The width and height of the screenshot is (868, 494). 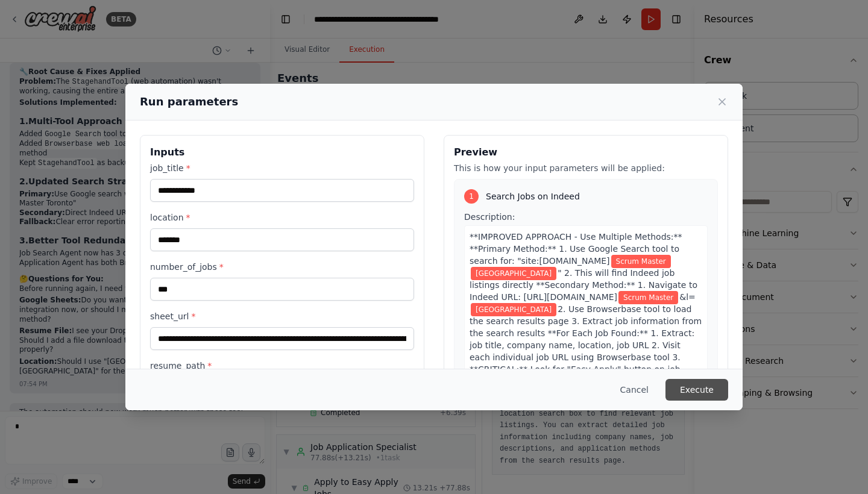 I want to click on label: resume_path, so click(x=282, y=366).